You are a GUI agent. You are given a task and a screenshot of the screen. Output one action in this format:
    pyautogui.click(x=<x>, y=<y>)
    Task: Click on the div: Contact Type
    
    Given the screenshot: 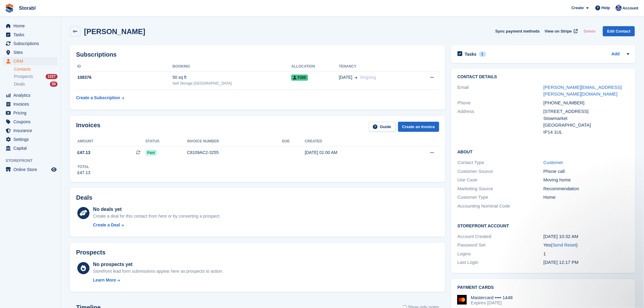 What is the action you would take?
    pyautogui.click(x=500, y=162)
    